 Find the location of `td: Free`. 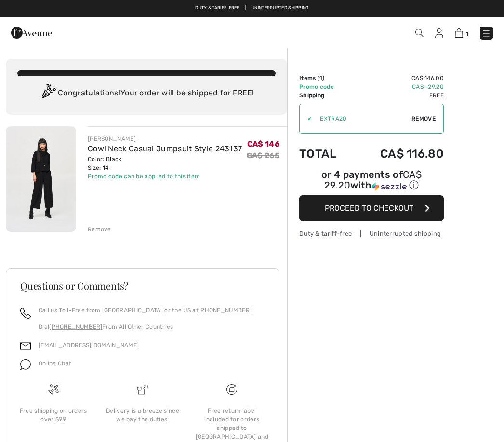

td: Free is located at coordinates (398, 96).